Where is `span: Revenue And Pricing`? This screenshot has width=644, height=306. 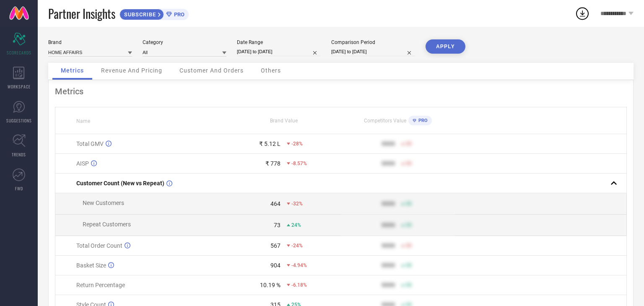
span: Revenue And Pricing is located at coordinates (132, 70).